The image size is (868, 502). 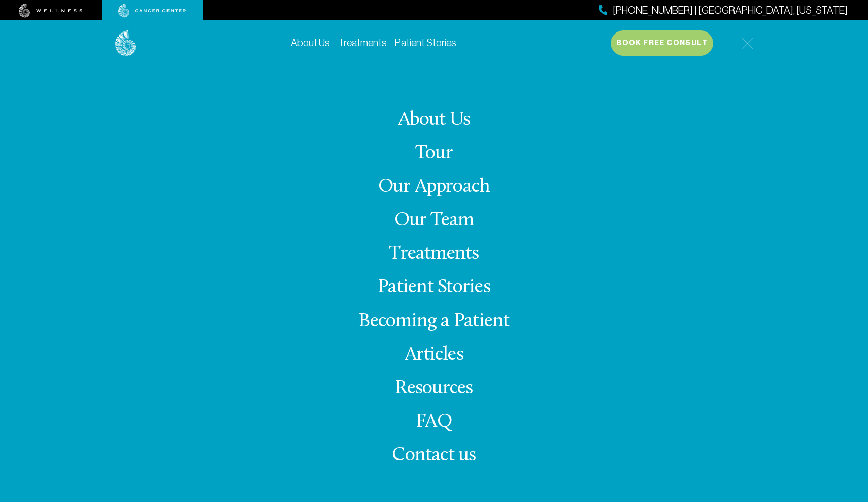 I want to click on a: Our Team, so click(x=434, y=221).